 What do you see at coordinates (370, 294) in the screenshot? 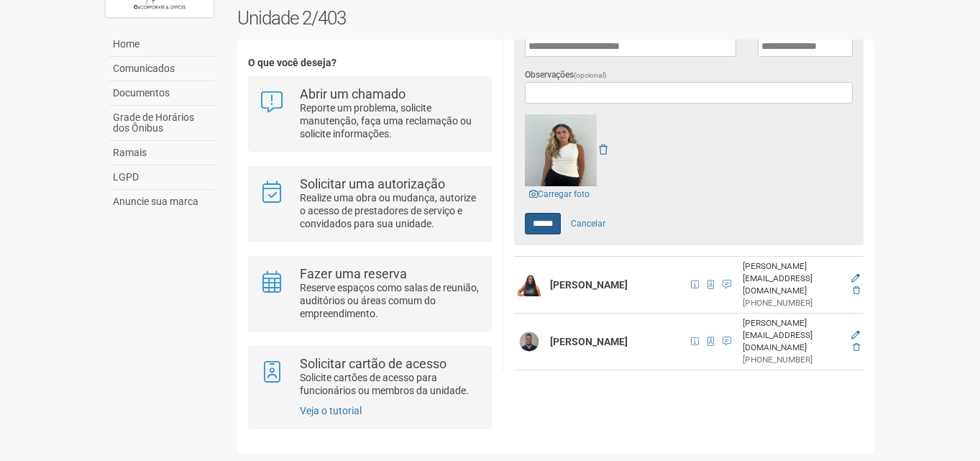
I see `a: Fazer uma reserva Reserve espaços como salas de reunião, auditórios ou áreas comum do empreendime...` at bounding box center [370, 294].